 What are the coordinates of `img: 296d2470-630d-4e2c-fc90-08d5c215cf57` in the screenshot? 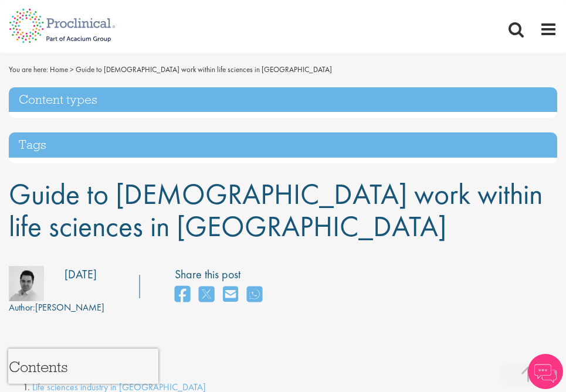 It's located at (26, 283).